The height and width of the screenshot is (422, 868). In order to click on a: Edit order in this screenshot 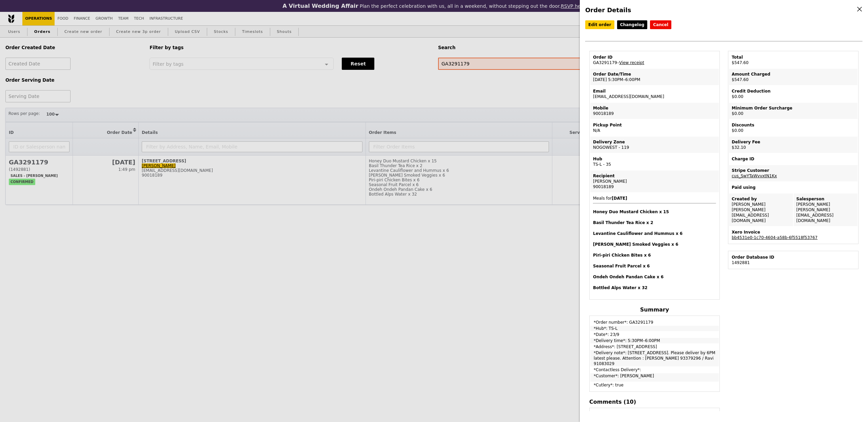, I will do `click(600, 24)`.